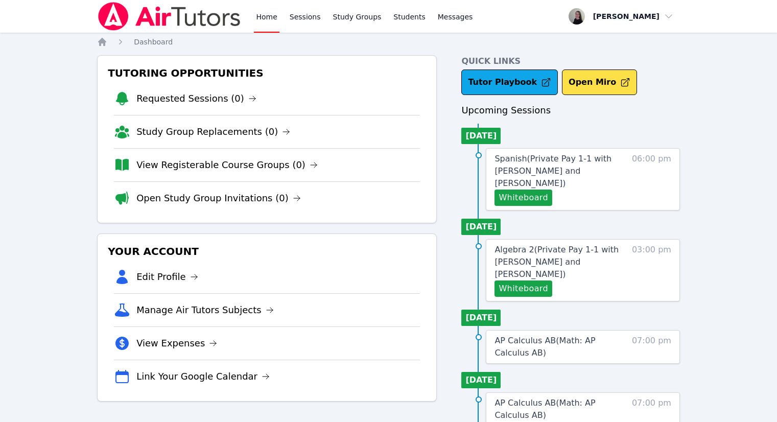 Image resolution: width=777 pixels, height=422 pixels. I want to click on a: Study Group Replacements (0), so click(213, 132).